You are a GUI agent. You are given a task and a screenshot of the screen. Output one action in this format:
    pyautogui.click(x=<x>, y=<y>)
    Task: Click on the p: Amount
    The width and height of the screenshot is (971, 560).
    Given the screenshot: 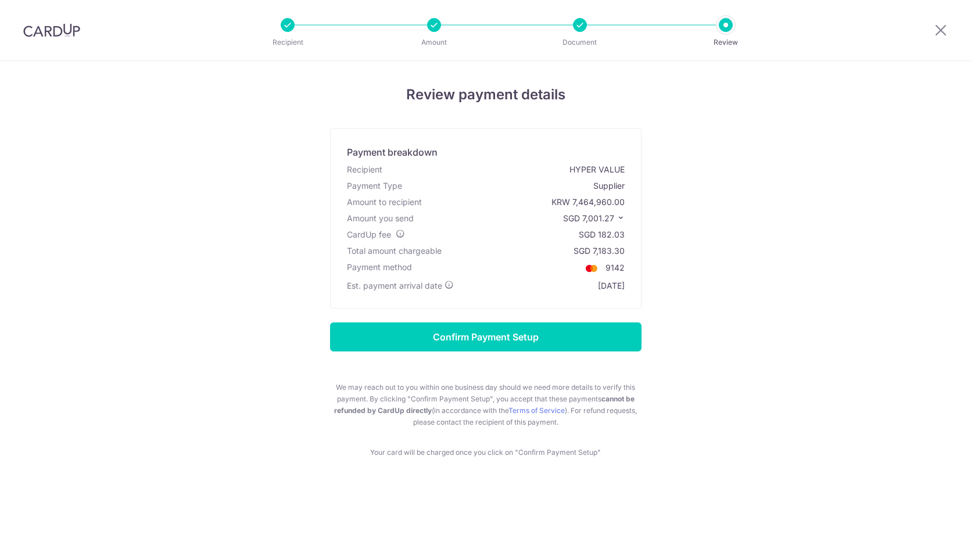 What is the action you would take?
    pyautogui.click(x=434, y=42)
    